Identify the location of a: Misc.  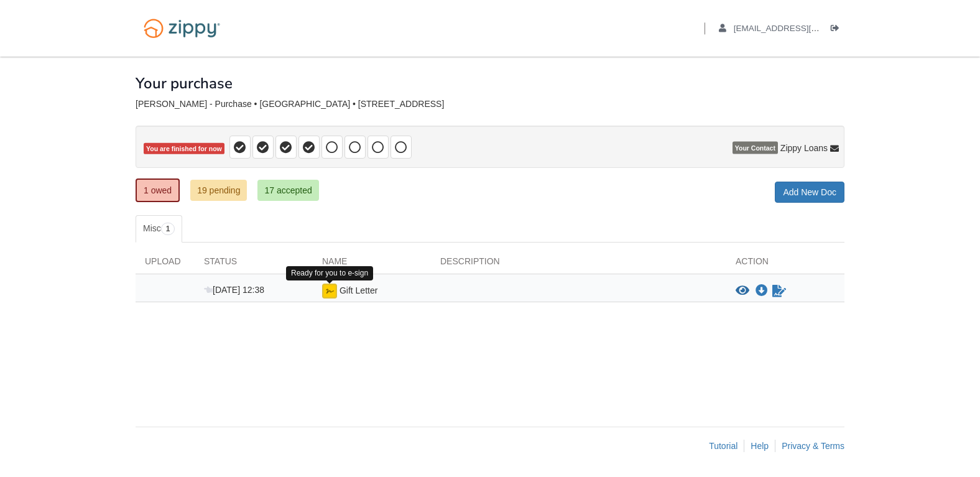
(158, 229).